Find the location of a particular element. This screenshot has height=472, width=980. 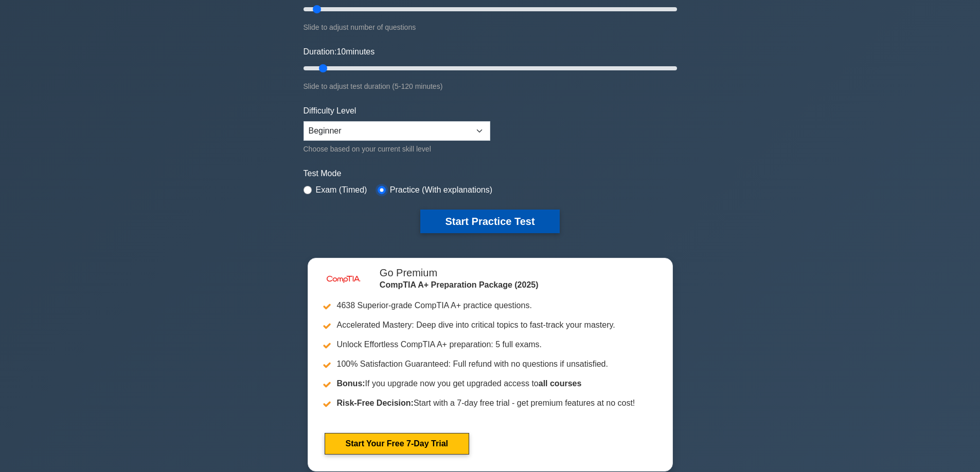

button: Start Practice Test is located at coordinates (489, 221).